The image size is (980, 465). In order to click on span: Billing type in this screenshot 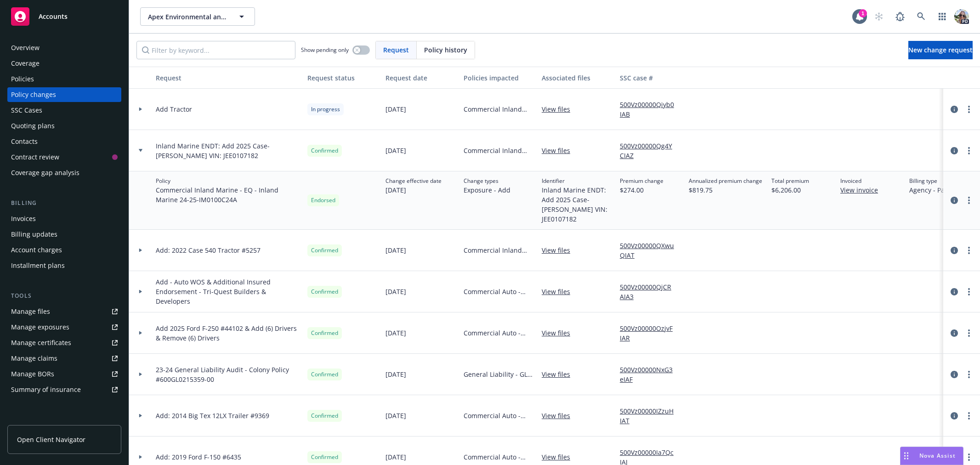, I will do `click(939, 181)`.